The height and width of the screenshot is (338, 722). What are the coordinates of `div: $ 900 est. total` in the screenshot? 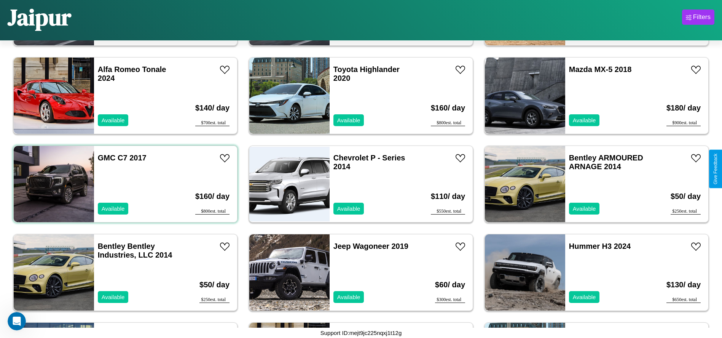 It's located at (684, 123).